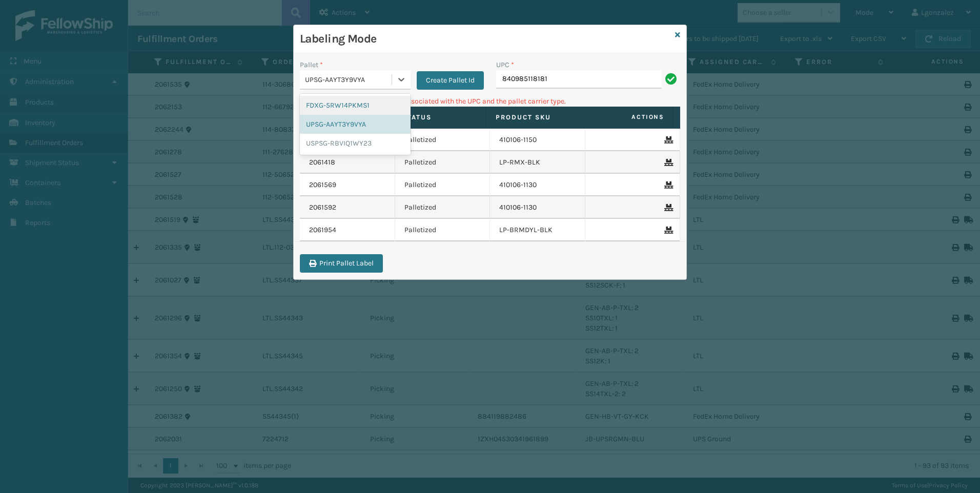 This screenshot has width=980, height=493. What do you see at coordinates (355, 143) in the screenshot?
I see `div: USPSG-RBVIQ1WY23` at bounding box center [355, 143].